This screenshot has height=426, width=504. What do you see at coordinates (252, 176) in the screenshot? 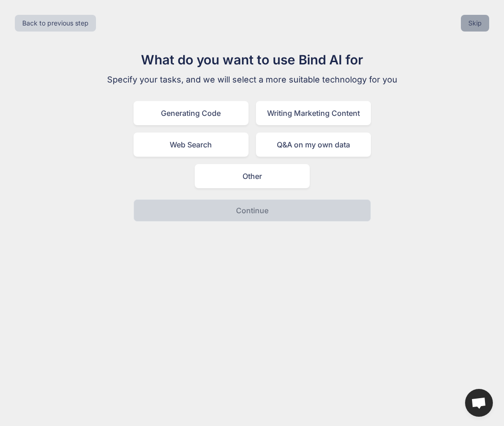
I see `div: Other` at bounding box center [252, 176].